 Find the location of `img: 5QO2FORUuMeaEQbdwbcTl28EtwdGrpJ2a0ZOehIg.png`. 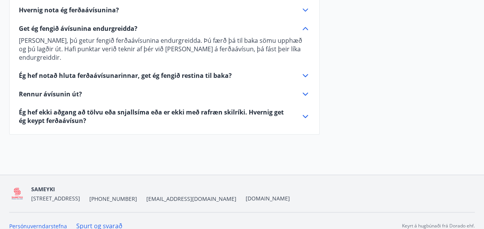

img: 5QO2FORUuMeaEQbdwbcTl28EtwdGrpJ2a0ZOehIg.png is located at coordinates (17, 193).